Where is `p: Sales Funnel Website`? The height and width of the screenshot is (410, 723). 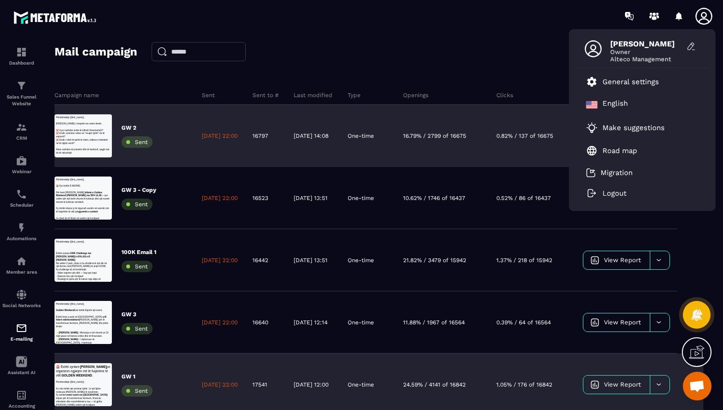
p: Sales Funnel Website is located at coordinates (22, 100).